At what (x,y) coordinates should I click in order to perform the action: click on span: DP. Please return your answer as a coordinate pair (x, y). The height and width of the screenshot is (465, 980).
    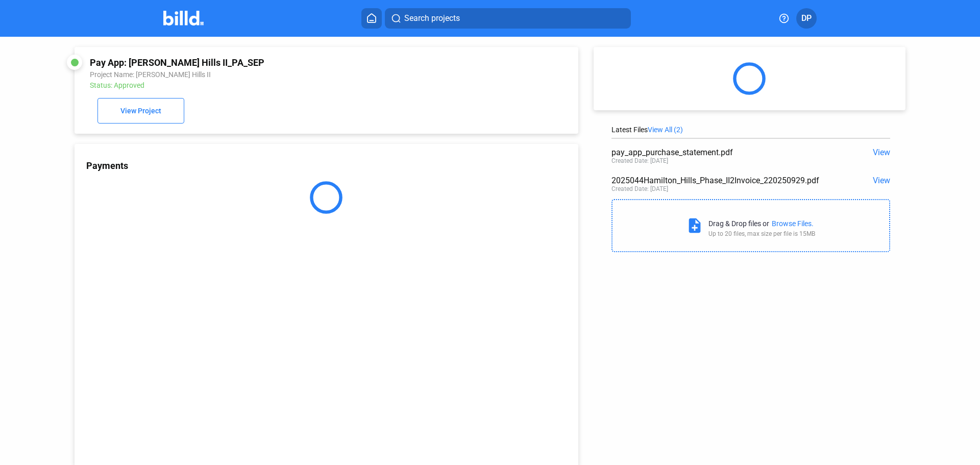
    Looking at the image, I should click on (807, 19).